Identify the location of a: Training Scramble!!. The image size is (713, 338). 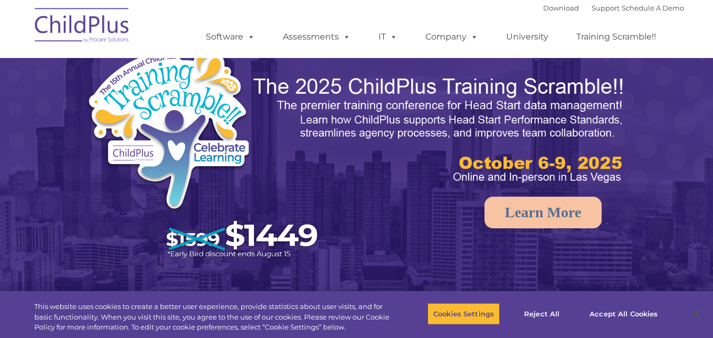
(616, 37).